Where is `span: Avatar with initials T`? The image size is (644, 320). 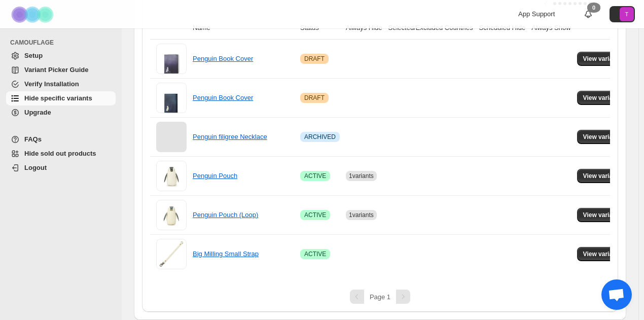 span: Avatar with initials T is located at coordinates (627, 14).